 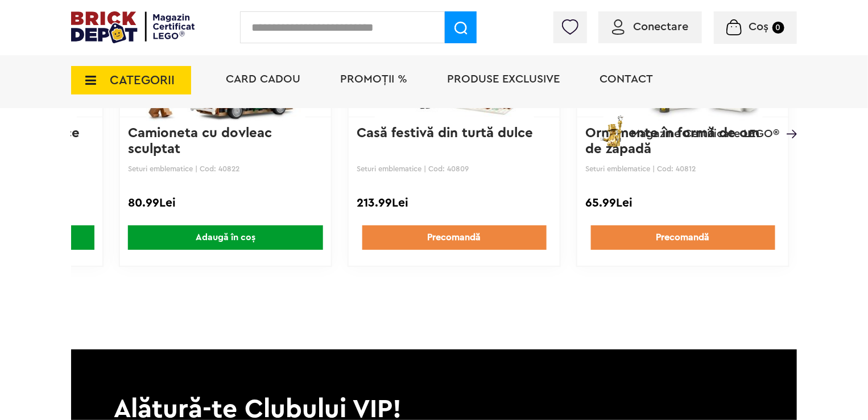 I want to click on span: Contact, so click(x=626, y=79).